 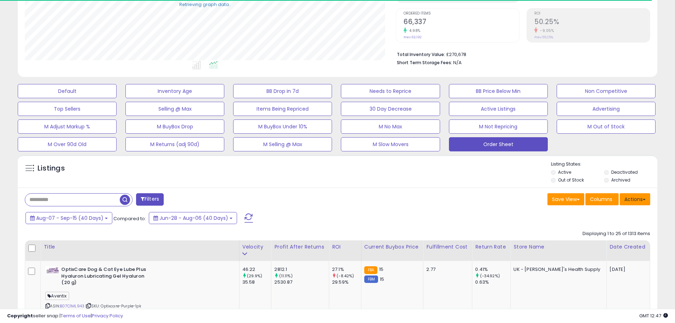 What do you see at coordinates (447, 269) in the screenshot?
I see `div: 2.77` at bounding box center [447, 269].